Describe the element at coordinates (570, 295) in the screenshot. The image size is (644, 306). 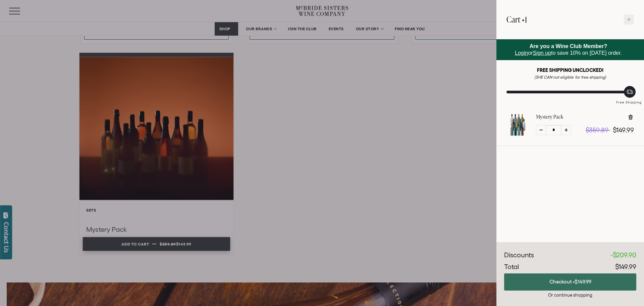
I see `div: Or continue shopping` at that location.